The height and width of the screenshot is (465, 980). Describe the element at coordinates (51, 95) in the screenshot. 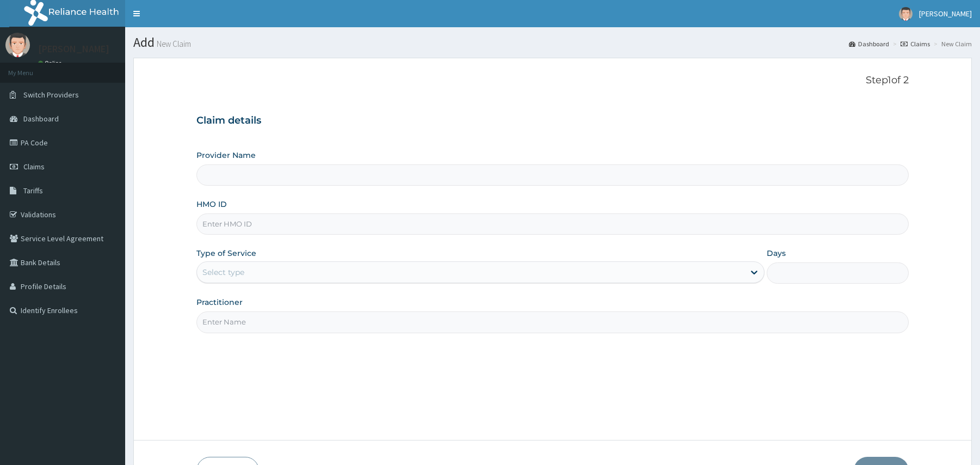

I see `span: Switch Providers` at that location.